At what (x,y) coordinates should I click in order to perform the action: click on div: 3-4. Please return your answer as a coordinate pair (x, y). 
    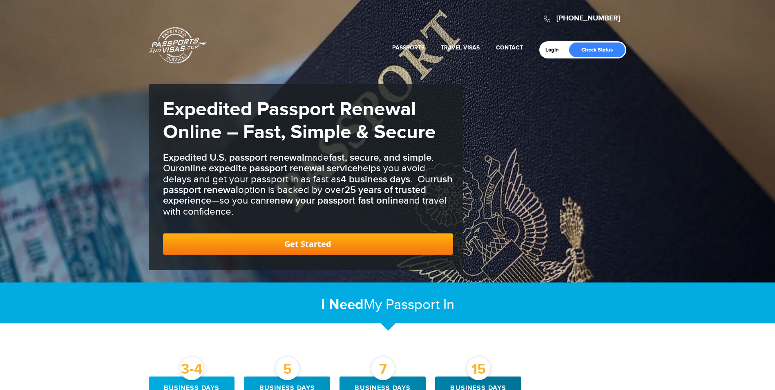
    Looking at the image, I should click on (192, 368).